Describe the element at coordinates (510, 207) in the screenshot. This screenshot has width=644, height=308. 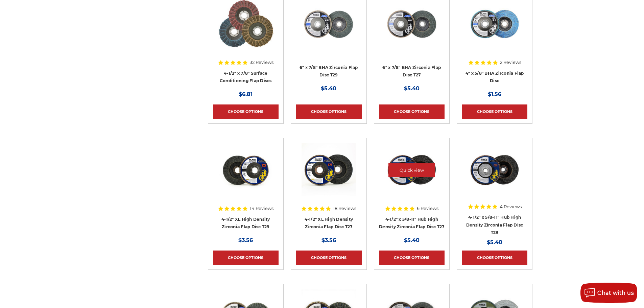
I see `span: 4 Reviews` at that location.